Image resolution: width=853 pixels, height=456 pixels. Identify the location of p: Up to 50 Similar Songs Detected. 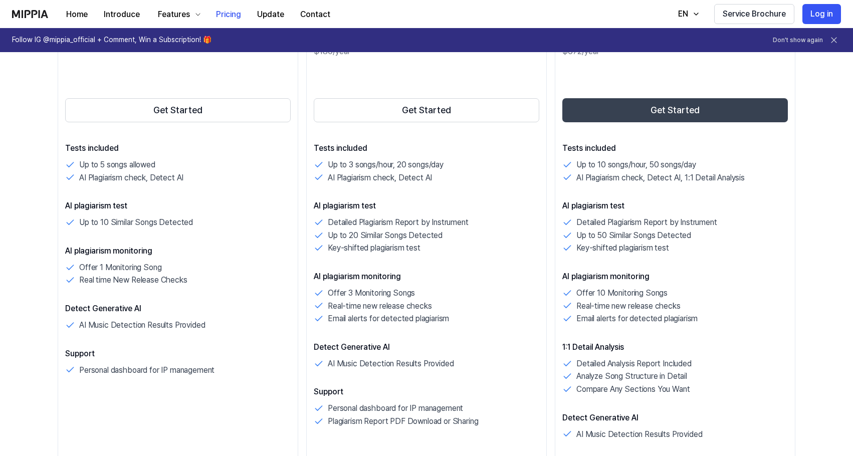
(634, 236).